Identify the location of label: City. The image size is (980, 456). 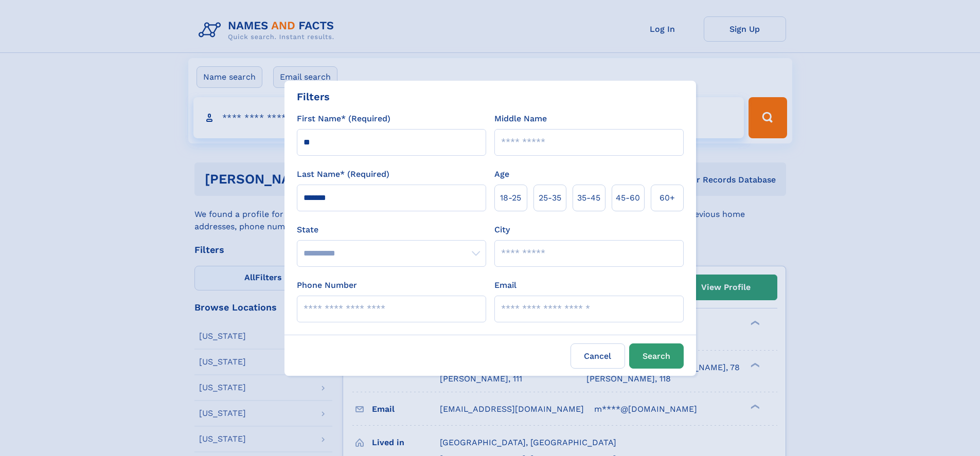
(502, 230).